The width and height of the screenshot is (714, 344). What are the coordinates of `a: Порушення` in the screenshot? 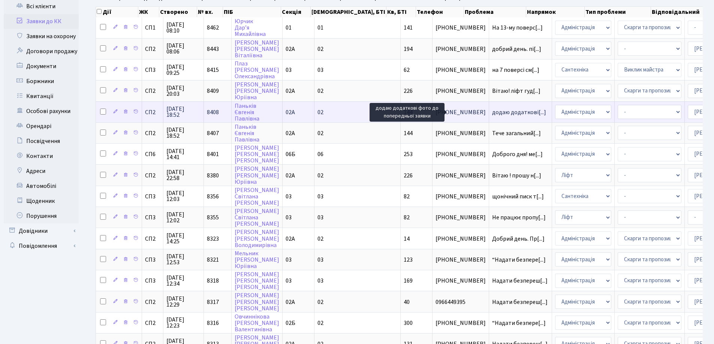 It's located at (41, 216).